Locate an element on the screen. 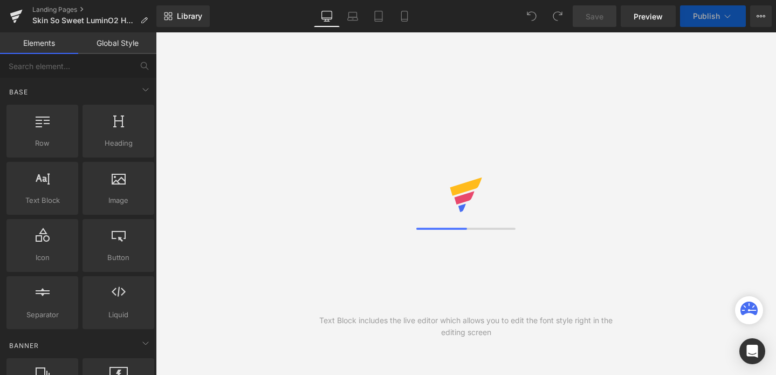 This screenshot has width=776, height=375. a: Mobile is located at coordinates (404, 16).